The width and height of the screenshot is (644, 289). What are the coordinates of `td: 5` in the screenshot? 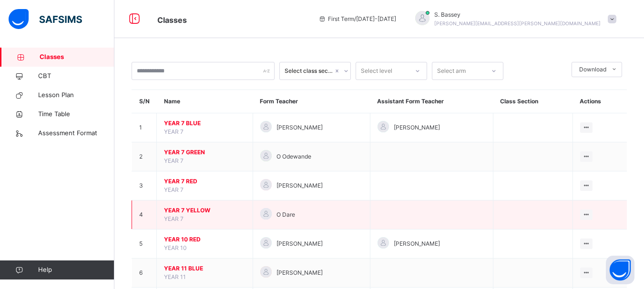 It's located at (145, 244).